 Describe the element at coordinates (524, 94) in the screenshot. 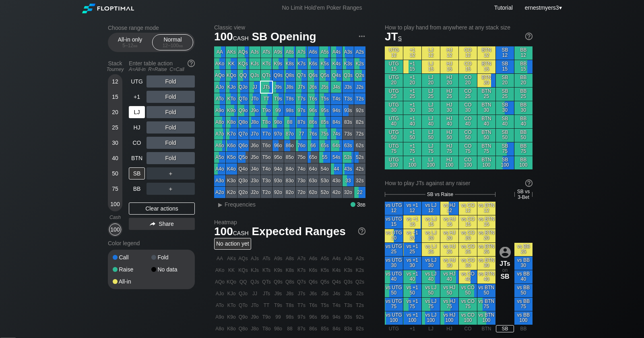

I see `div: BB 25` at that location.